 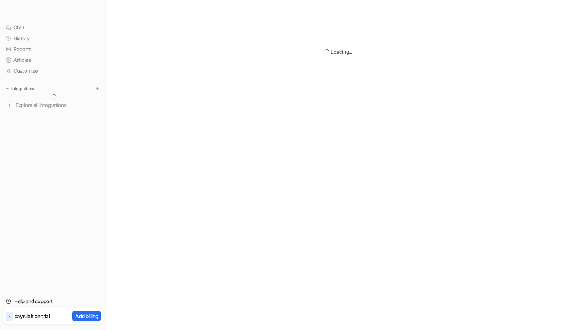 I want to click on a: History, so click(x=53, y=38).